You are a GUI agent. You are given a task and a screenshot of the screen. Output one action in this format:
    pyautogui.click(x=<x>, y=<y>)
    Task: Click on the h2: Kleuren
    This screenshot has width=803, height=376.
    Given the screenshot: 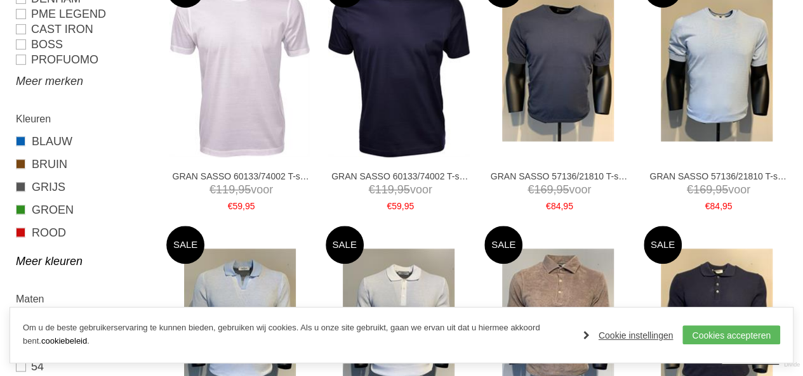 What is the action you would take?
    pyautogui.click(x=83, y=119)
    